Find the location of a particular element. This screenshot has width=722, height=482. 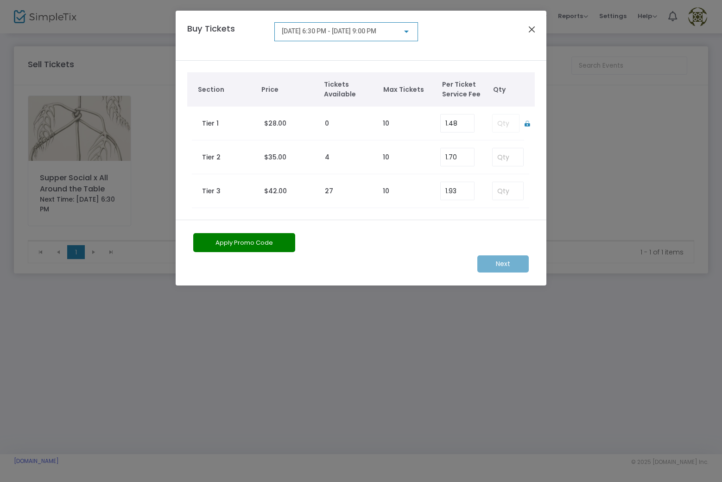

label: Tier 1 is located at coordinates (210, 123).